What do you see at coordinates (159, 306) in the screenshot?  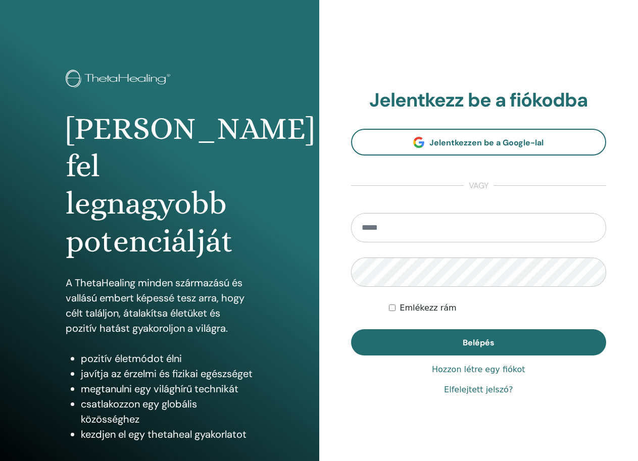 I see `p: A ThetaHealing minden származású és vallású embert képessé tesz arra, hogy célt találjon, átalakí...` at bounding box center [159, 306].